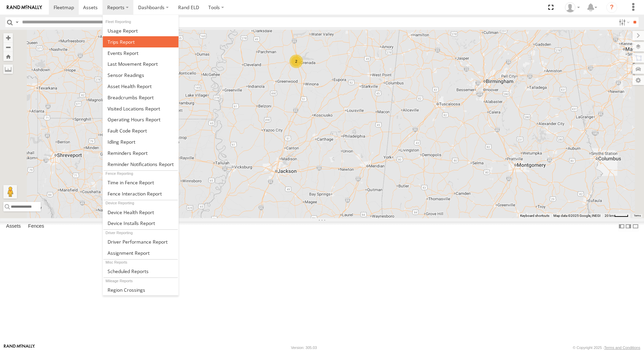 This screenshot has width=644, height=351. Describe the element at coordinates (140, 108) in the screenshot. I see `a: Visited Locations Report` at that location.